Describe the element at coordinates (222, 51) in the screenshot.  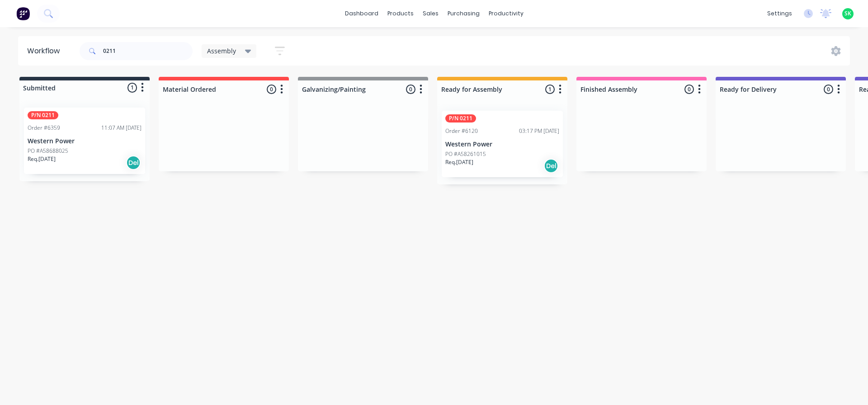
I see `span: Assembly` at that location.